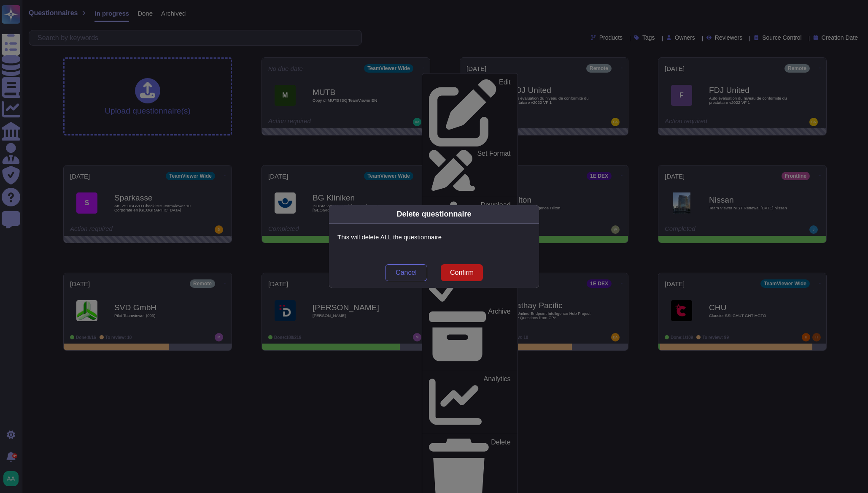  I want to click on span: Confirm, so click(462, 273).